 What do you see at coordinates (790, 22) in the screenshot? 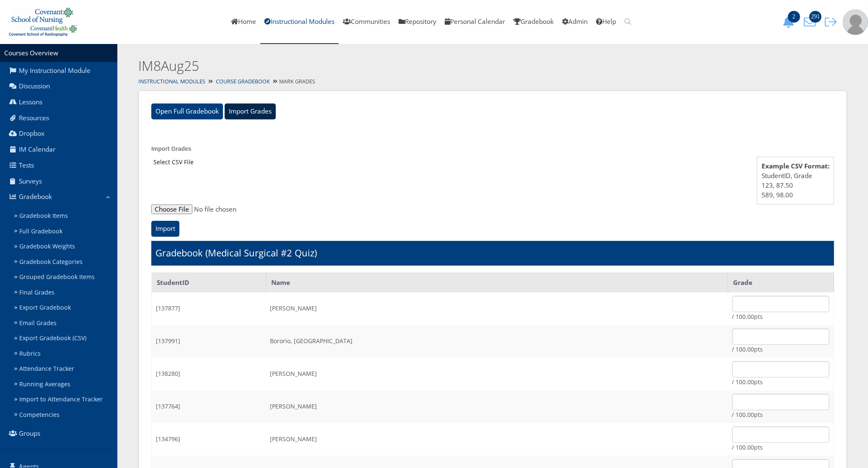
I see `button: 2` at bounding box center [790, 22].